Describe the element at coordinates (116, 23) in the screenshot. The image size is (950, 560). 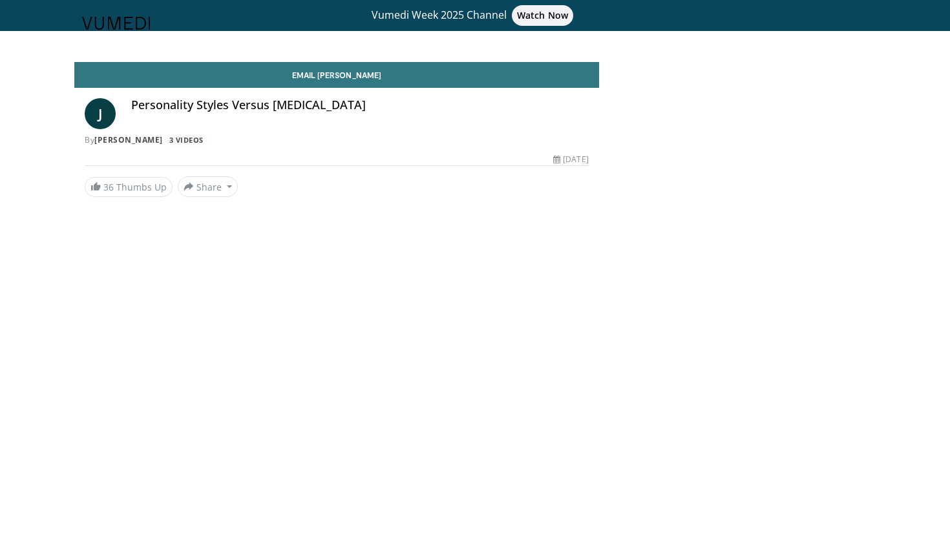
I see `img: VuMedi Logo` at that location.